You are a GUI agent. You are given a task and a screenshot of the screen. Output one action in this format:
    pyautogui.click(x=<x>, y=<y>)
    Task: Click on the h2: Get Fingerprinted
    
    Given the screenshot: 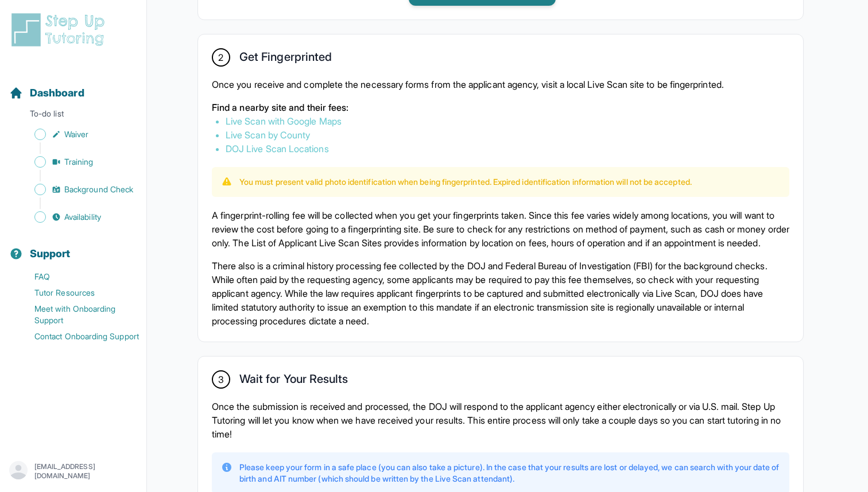 What is the action you would take?
    pyautogui.click(x=286, y=59)
    